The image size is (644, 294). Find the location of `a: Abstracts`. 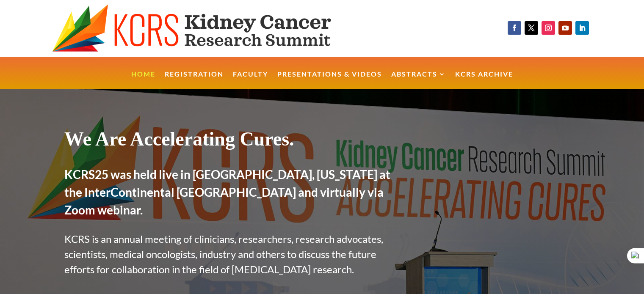

a: Abstracts is located at coordinates (418, 80).